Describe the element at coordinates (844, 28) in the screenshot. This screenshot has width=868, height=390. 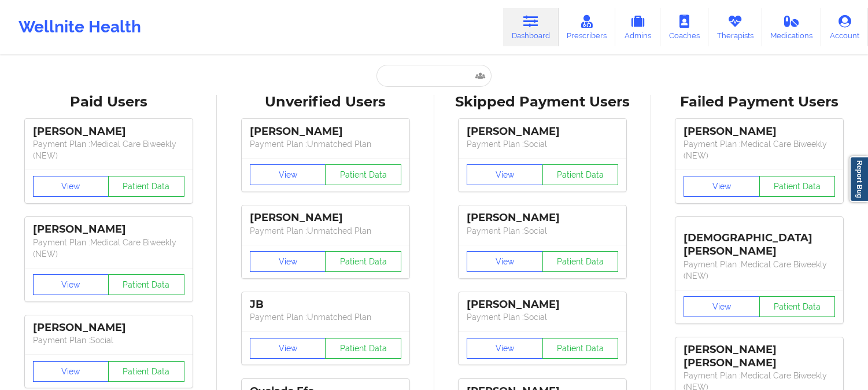
I see `a: Account` at that location.